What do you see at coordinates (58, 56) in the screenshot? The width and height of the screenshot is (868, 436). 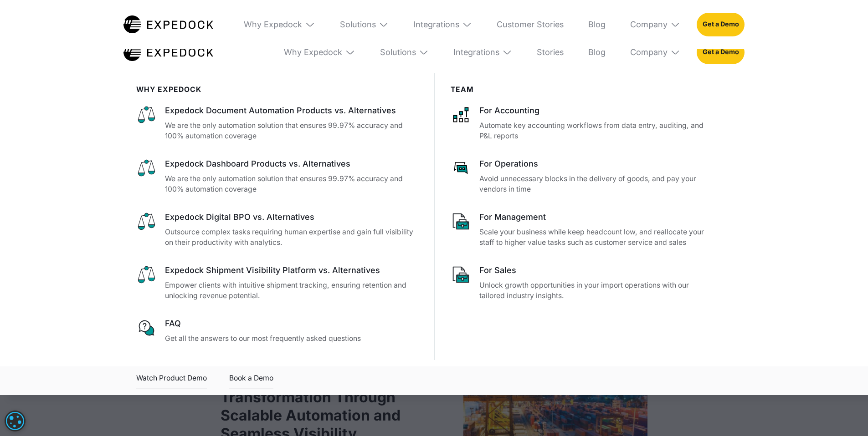 I see `div: Domain Overview` at bounding box center [58, 56].